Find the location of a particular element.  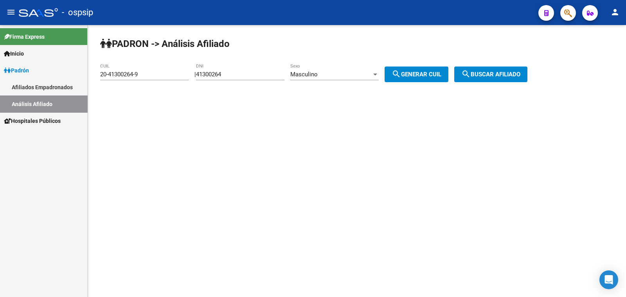

span: Hospitales Públicos is located at coordinates (32, 121).